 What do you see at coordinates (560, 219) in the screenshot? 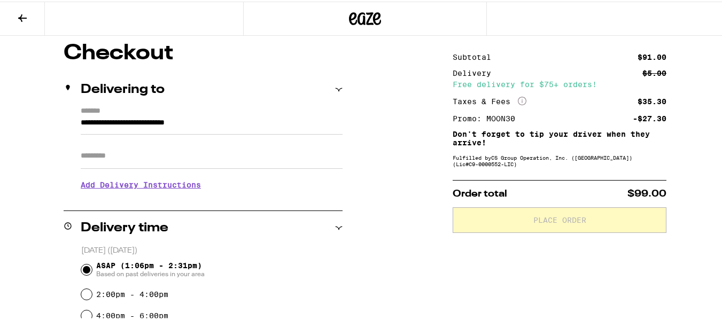
I see `span: Place Order` at bounding box center [560, 219].